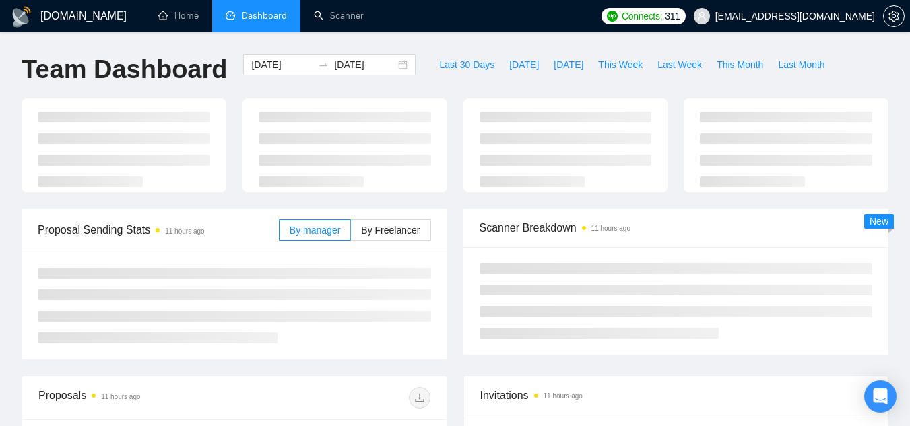 This screenshot has width=910, height=426. I want to click on span: Scanner Breakdown, so click(676, 228).